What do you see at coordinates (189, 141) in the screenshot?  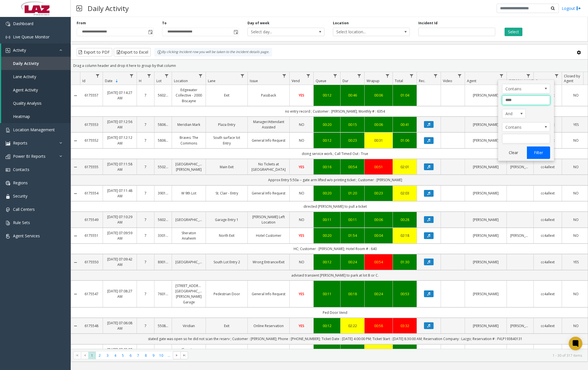 I see `a: Braves: The Commons` at bounding box center [189, 141].